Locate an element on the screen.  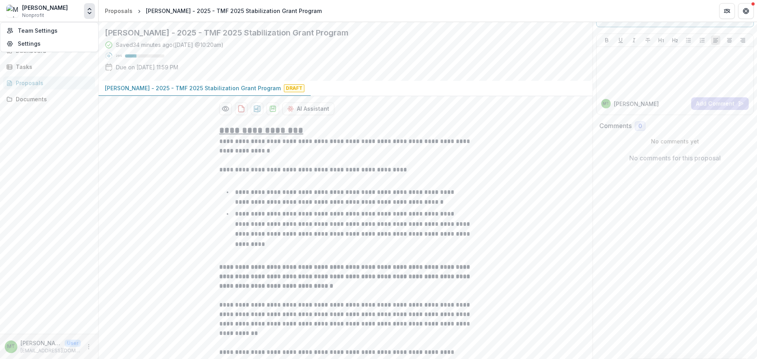
button: Strike is located at coordinates (648, 40).